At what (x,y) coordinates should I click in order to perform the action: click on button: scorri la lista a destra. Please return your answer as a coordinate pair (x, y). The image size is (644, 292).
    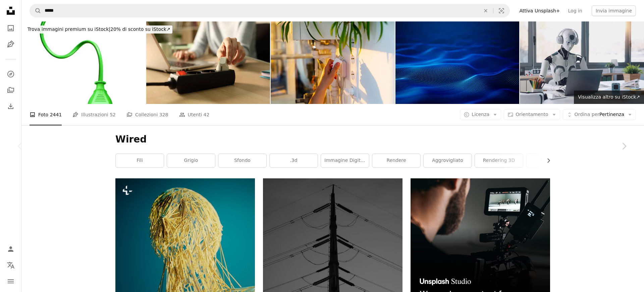
    Looking at the image, I should click on (546, 161).